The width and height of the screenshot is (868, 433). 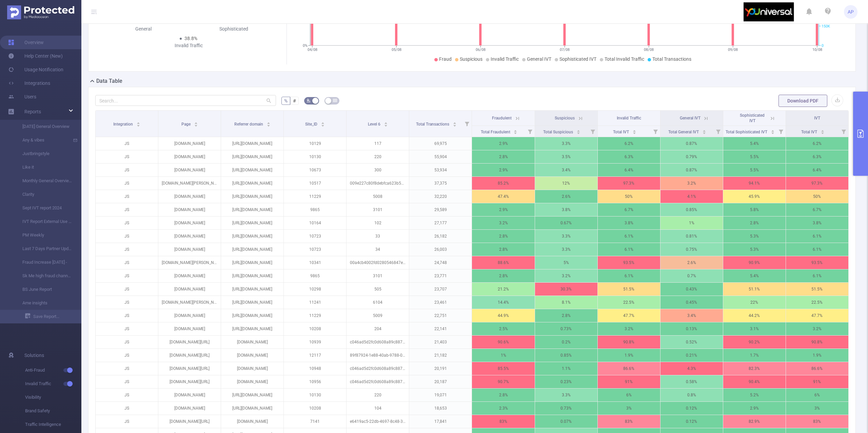 I want to click on p: 10164, so click(x=315, y=223).